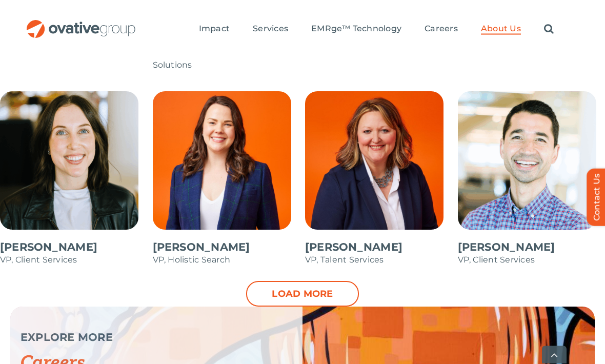  What do you see at coordinates (441, 30) in the screenshot?
I see `a: Careers` at bounding box center [441, 30].